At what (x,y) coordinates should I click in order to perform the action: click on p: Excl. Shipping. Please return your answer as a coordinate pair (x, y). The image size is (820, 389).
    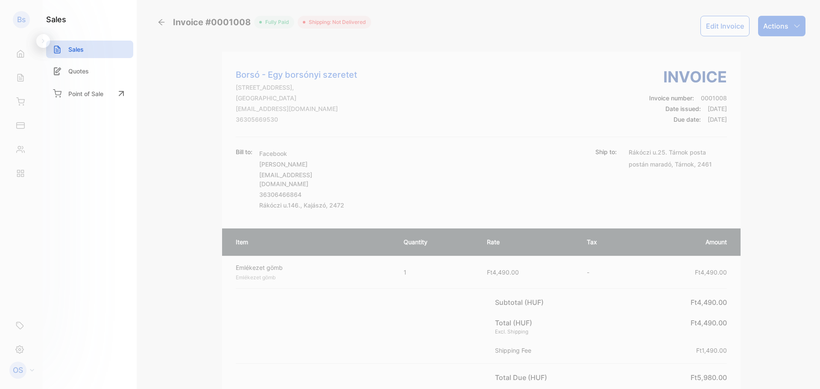
    Looking at the image, I should click on (513, 332).